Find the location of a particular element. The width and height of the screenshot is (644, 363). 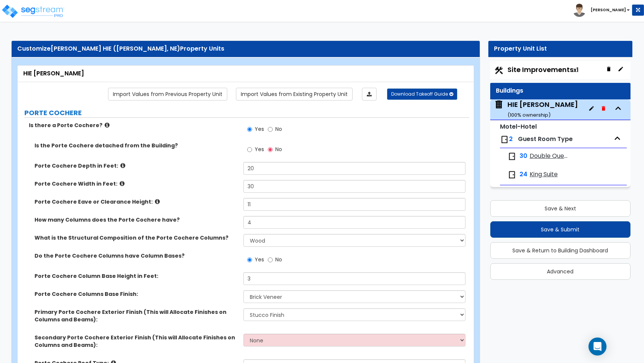

label: Secondary Porte Cochere Exterior Finish (This will Allocate Finishes on Columns and Beams): is located at coordinates (136, 341).